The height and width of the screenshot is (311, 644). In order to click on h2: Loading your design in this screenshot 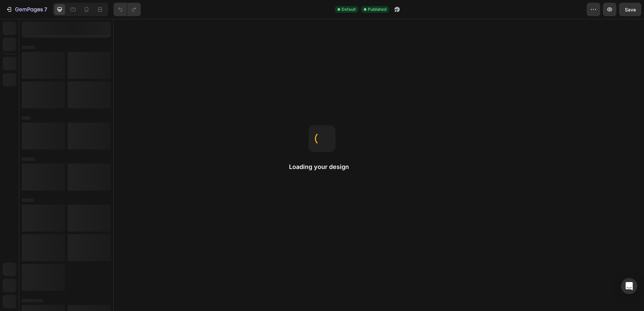, I will do `click(322, 167)`.